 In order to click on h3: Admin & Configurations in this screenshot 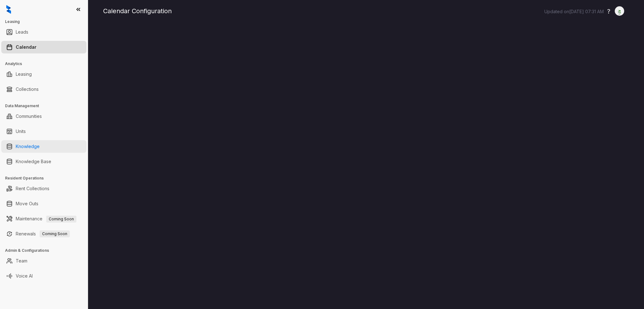, I will do `click(46, 250)`.